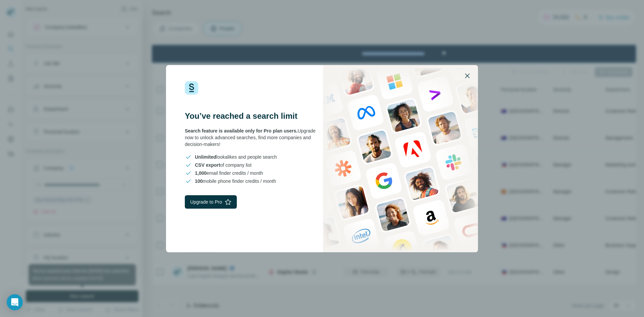 This screenshot has width=644, height=317. I want to click on span: lookalikes and people search, so click(236, 157).